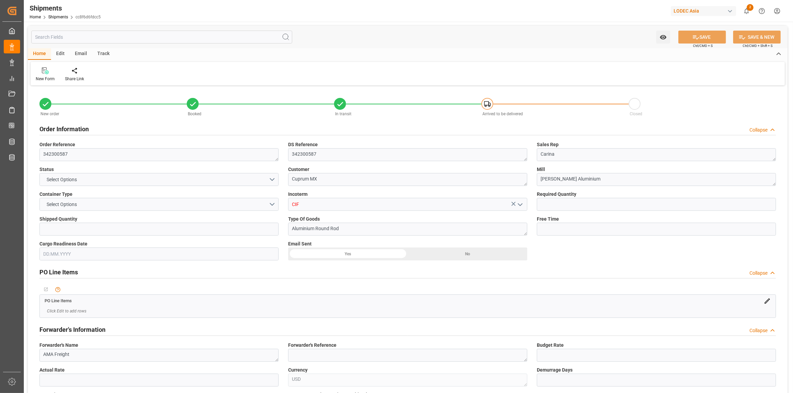  What do you see at coordinates (298, 370) in the screenshot?
I see `span: Currency` at bounding box center [298, 370].